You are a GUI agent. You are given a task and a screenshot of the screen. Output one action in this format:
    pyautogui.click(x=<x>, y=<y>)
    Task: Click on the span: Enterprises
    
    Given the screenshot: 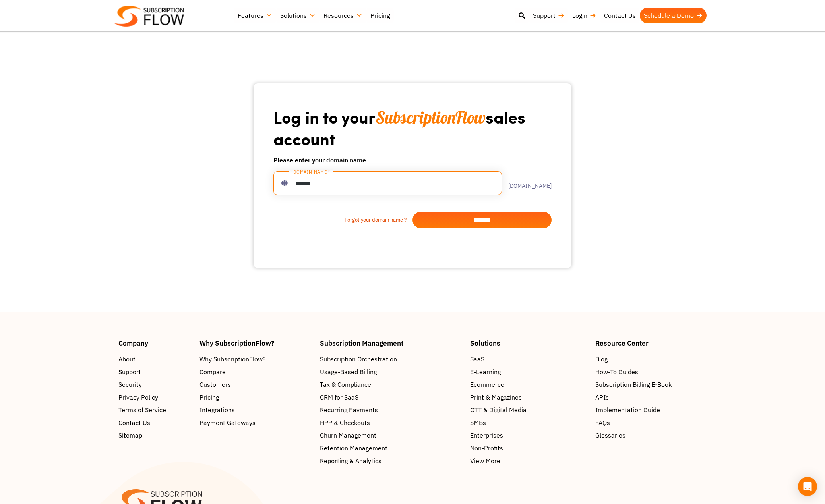 What is the action you would take?
    pyautogui.click(x=486, y=435)
    